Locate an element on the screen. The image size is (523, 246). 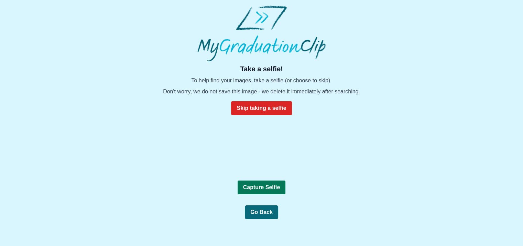
button: Go Back is located at coordinates (261, 212).